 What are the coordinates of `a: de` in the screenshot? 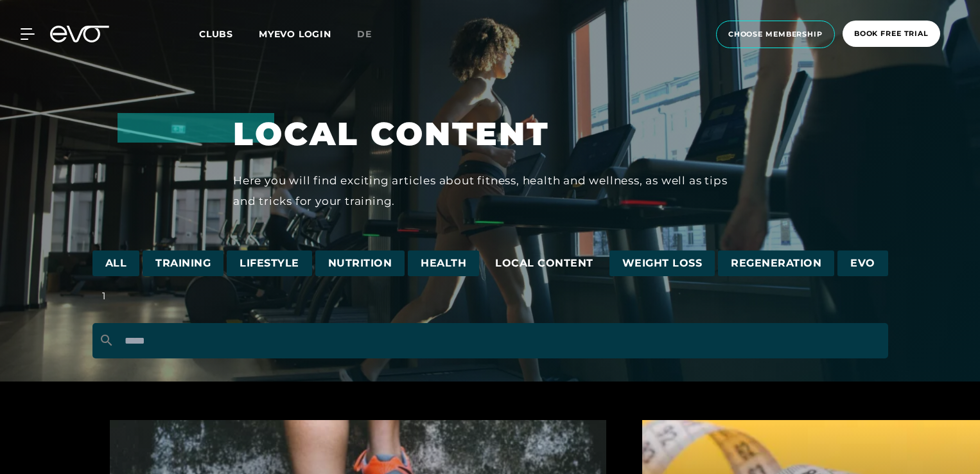 It's located at (372, 34).